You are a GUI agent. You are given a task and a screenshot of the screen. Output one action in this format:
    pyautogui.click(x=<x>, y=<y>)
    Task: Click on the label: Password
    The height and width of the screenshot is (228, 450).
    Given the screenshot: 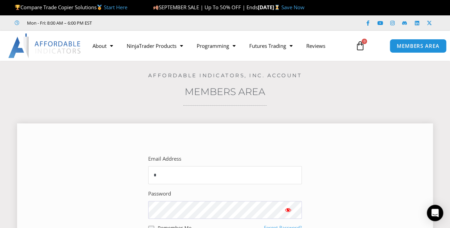 What is the action you would take?
    pyautogui.click(x=160, y=194)
    